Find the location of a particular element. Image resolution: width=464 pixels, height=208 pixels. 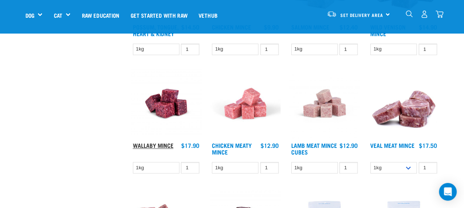

img: Lamb Meat Mince is located at coordinates (325, 103).